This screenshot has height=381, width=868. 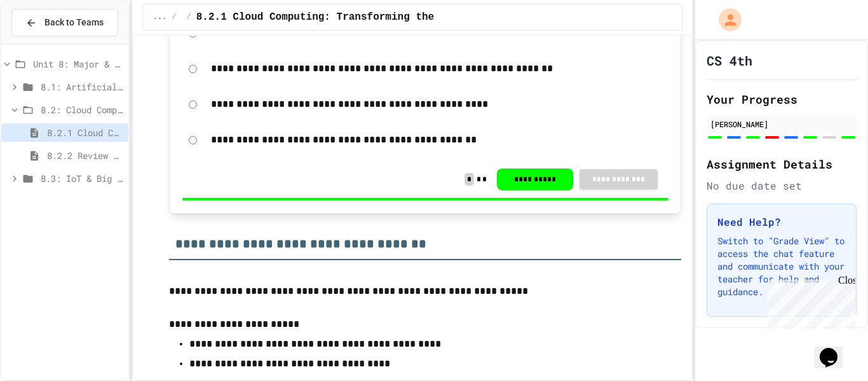 I want to click on h2: Assignment Details, so click(x=781, y=164).